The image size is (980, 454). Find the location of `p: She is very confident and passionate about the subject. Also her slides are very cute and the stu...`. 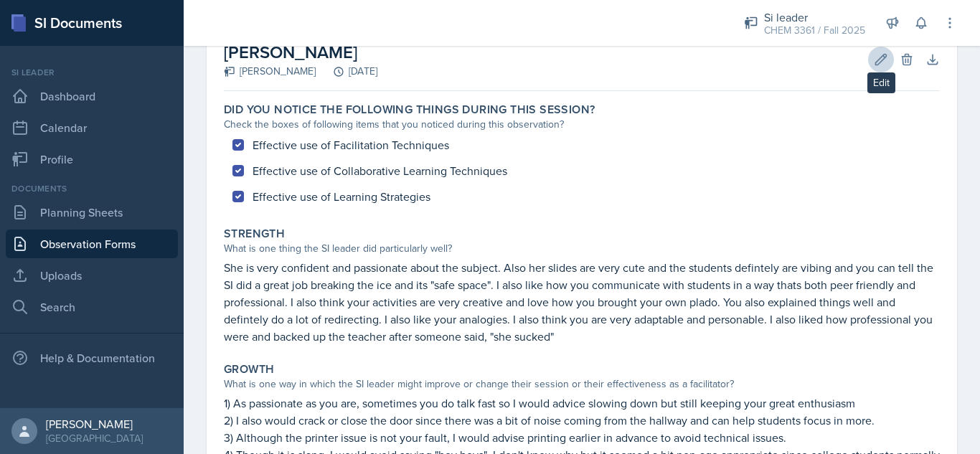

p: She is very confident and passionate about the subject. Also her slides are very cute and the stu... is located at coordinates (582, 302).